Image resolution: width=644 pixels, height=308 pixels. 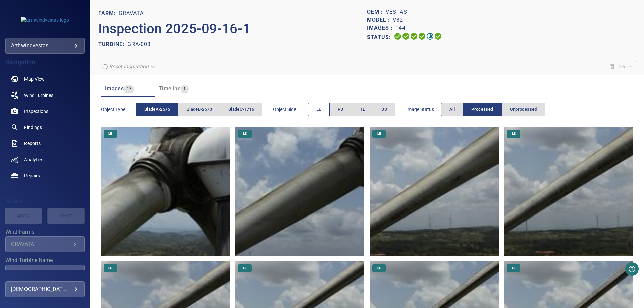 What do you see at coordinates (35, 79) in the screenshot?
I see `span: Map View` at bounding box center [35, 79].